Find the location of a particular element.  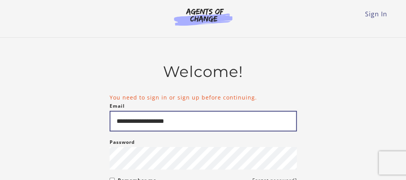

label: Password is located at coordinates (122, 143).